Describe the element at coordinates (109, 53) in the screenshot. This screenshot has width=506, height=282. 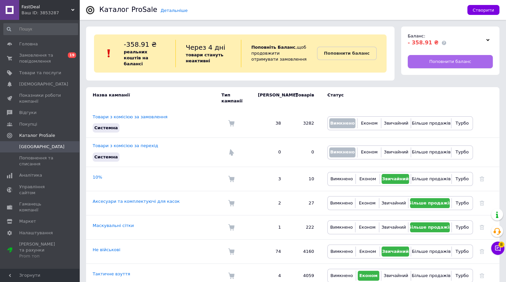
I see `img: :exclamation:` at that location.